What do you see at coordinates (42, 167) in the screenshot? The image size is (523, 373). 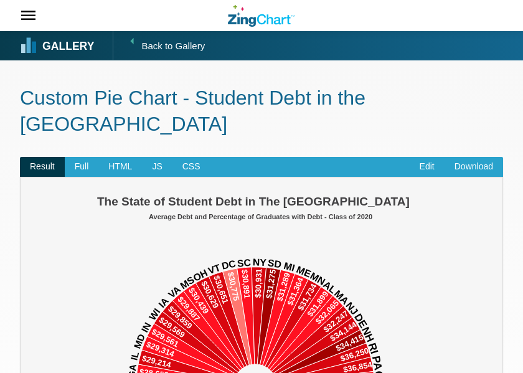 I see `span: Result` at bounding box center [42, 167].